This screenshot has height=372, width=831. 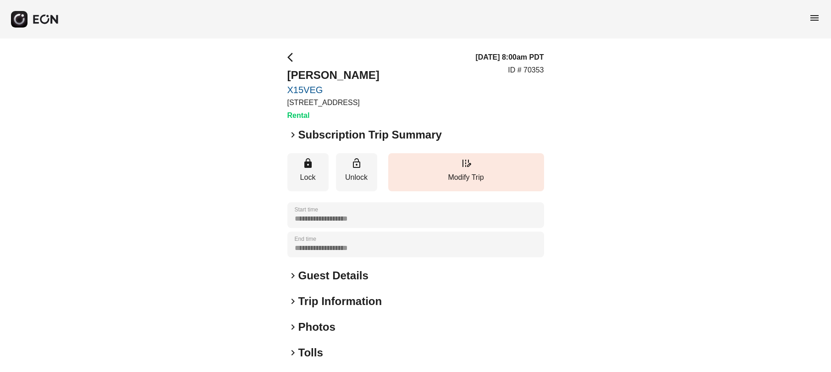 What do you see at coordinates (357, 163) in the screenshot?
I see `span: lock_open` at bounding box center [357, 163].